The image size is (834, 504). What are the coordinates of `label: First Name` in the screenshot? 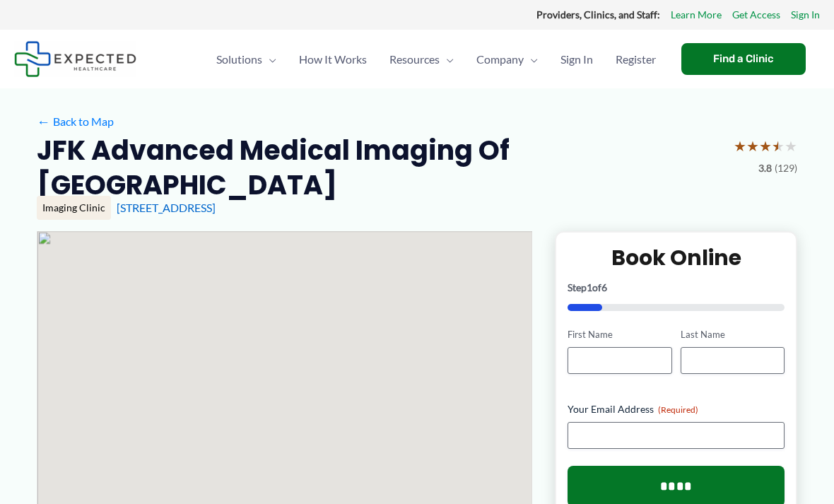 It's located at (619, 335).